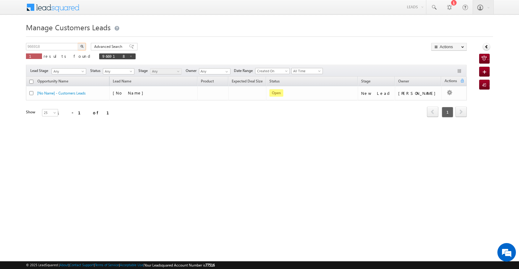 The image size is (519, 269). Describe the element at coordinates (50, 113) in the screenshot. I see `span: 25` at that location.